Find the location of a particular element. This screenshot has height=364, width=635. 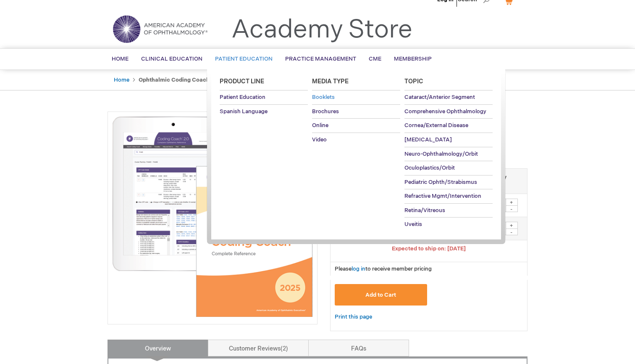

span: Neuro-Ophthalmology/Orbit is located at coordinates (441, 154).